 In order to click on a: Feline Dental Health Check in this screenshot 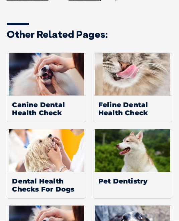, I will do `click(133, 88)`.